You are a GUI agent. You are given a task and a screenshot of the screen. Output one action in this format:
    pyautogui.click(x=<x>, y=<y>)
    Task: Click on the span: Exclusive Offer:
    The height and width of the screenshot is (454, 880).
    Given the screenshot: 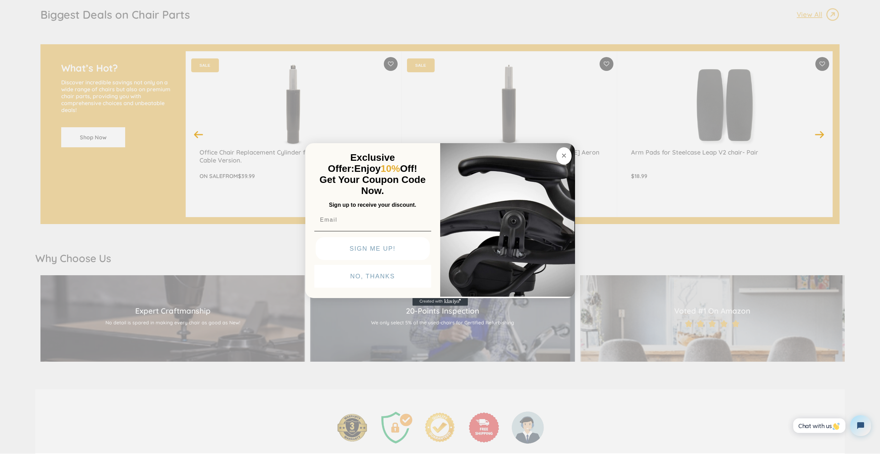 What is the action you would take?
    pyautogui.click(x=361, y=163)
    